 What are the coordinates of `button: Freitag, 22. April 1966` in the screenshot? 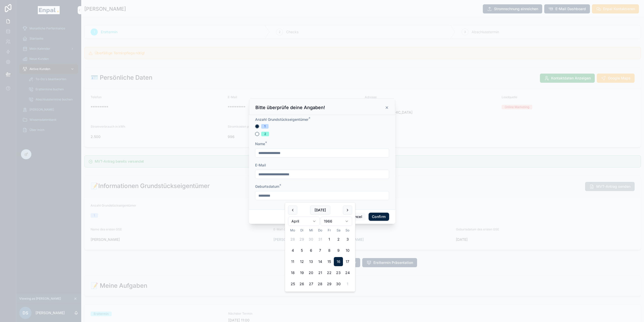 It's located at (329, 273).